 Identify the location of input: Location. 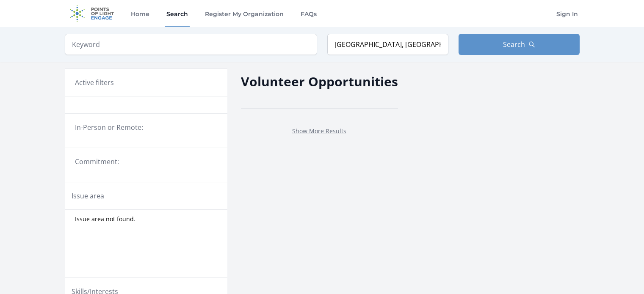
(388, 45).